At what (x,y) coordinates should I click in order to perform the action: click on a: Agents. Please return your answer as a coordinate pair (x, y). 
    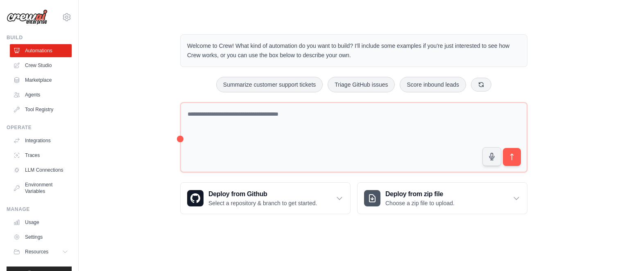
    Looking at the image, I should click on (41, 95).